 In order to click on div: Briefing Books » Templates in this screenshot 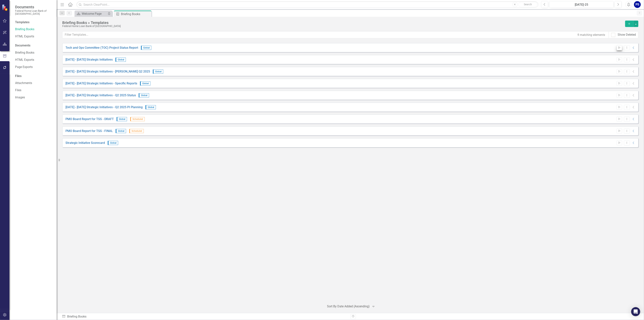, I will do `click(343, 23)`.